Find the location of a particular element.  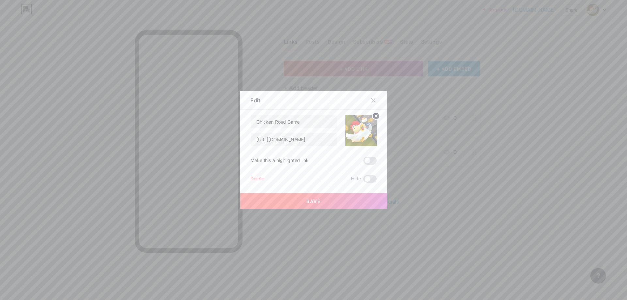

div: Make this a highlighted link is located at coordinates (280, 161).